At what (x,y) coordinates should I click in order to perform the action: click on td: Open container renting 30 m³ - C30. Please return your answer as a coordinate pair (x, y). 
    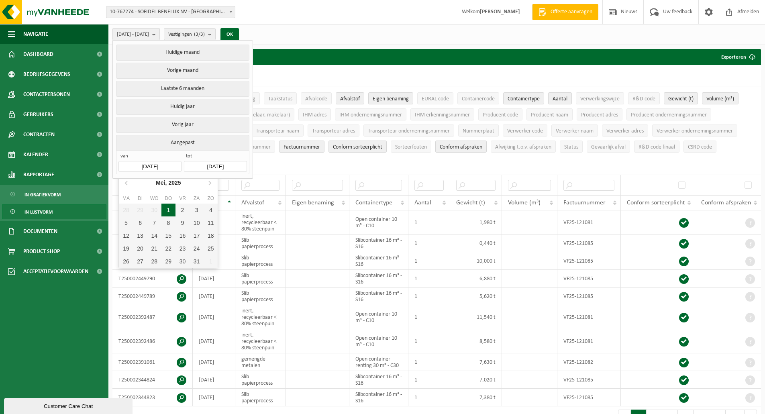
    Looking at the image, I should click on (379, 362).